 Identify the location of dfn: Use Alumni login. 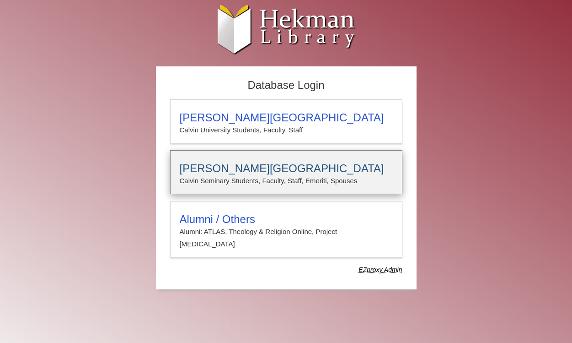
(380, 269).